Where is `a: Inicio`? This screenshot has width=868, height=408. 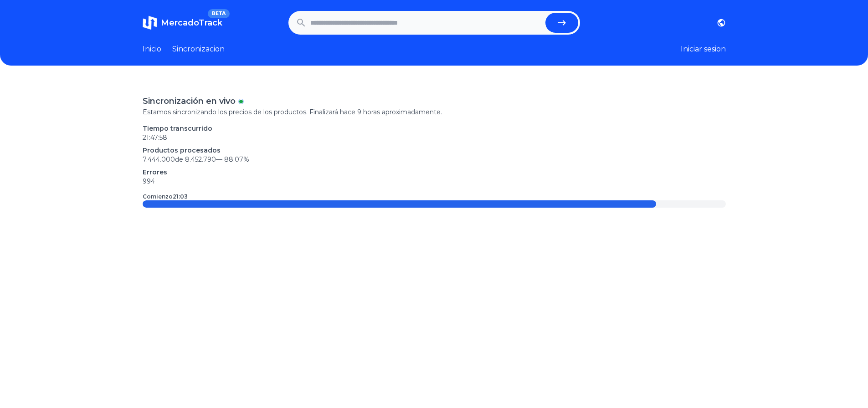 a: Inicio is located at coordinates (152, 49).